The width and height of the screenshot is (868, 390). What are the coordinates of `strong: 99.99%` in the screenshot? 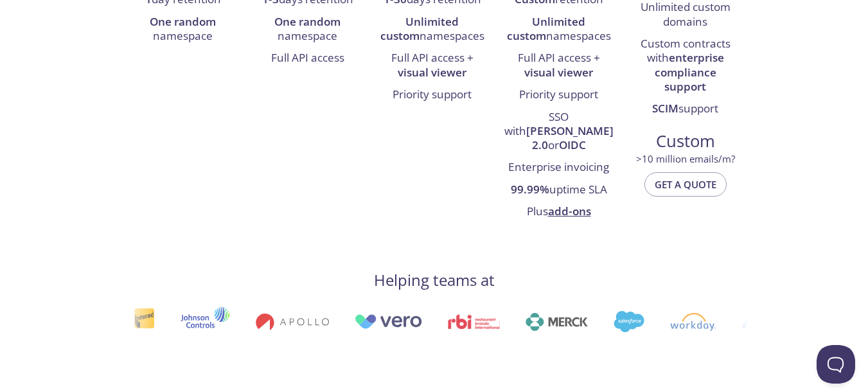 It's located at (530, 188).